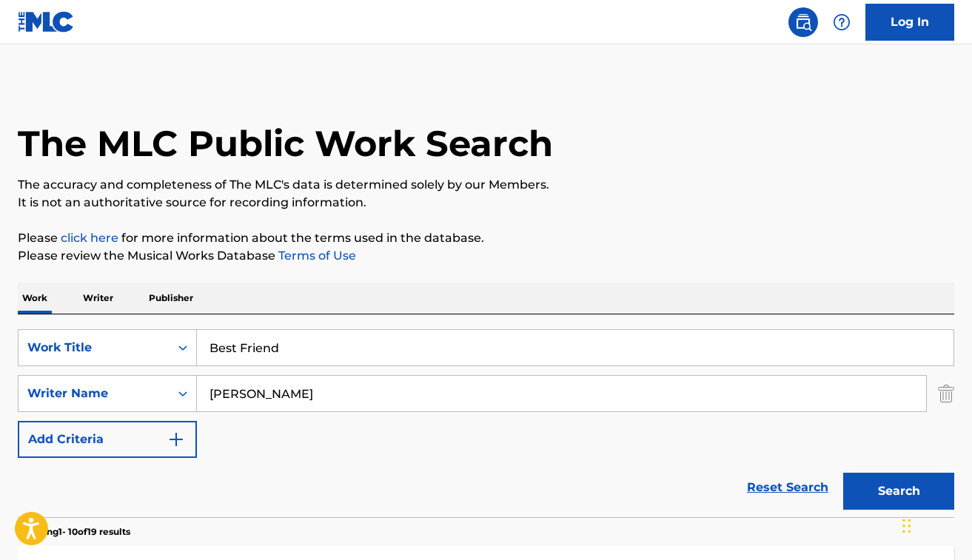  I want to click on a: Reset Search, so click(788, 488).